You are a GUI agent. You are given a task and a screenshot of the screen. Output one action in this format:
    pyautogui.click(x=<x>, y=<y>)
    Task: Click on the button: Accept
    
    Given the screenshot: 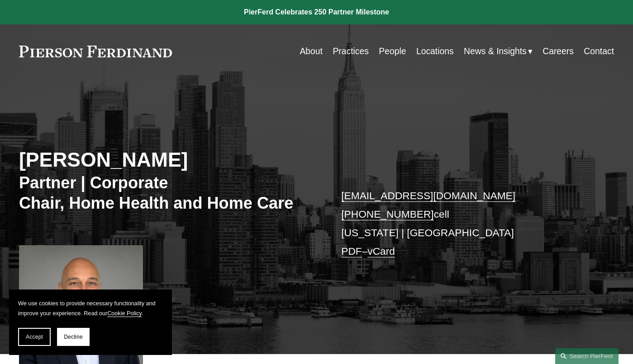 What is the action you would take?
    pyautogui.click(x=35, y=337)
    